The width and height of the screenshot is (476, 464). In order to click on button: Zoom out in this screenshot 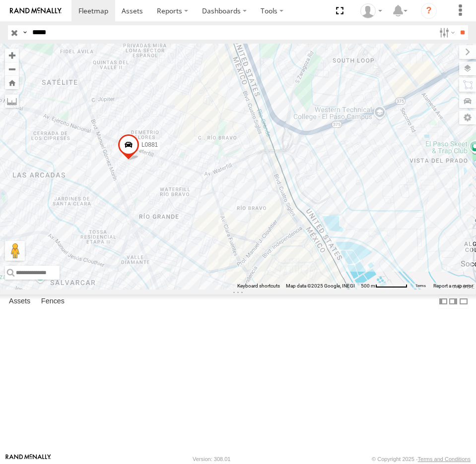, I will do `click(12, 69)`.